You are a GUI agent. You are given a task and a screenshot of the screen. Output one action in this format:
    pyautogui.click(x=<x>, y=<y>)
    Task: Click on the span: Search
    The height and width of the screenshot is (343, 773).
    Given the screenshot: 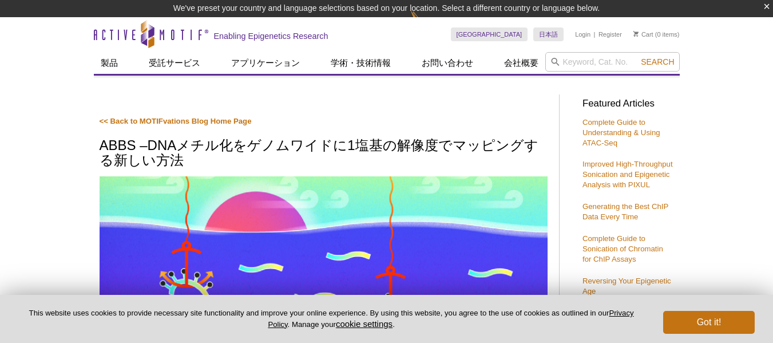 What is the action you would take?
    pyautogui.click(x=658, y=62)
    